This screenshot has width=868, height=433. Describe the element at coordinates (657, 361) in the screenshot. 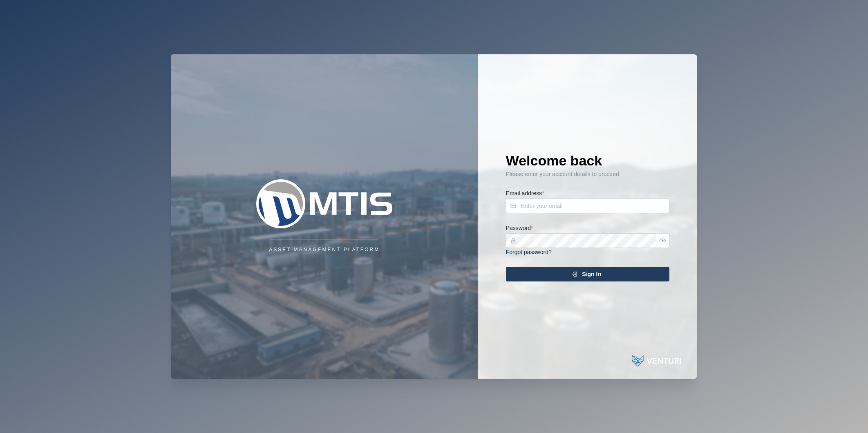

I see `img: Powered by: Venturi` at that location.